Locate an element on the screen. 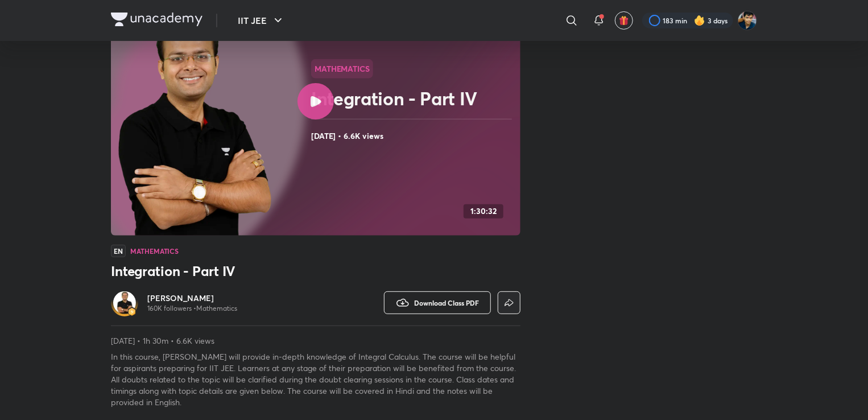  p: 160K followers • Mathematics is located at coordinates (192, 308).